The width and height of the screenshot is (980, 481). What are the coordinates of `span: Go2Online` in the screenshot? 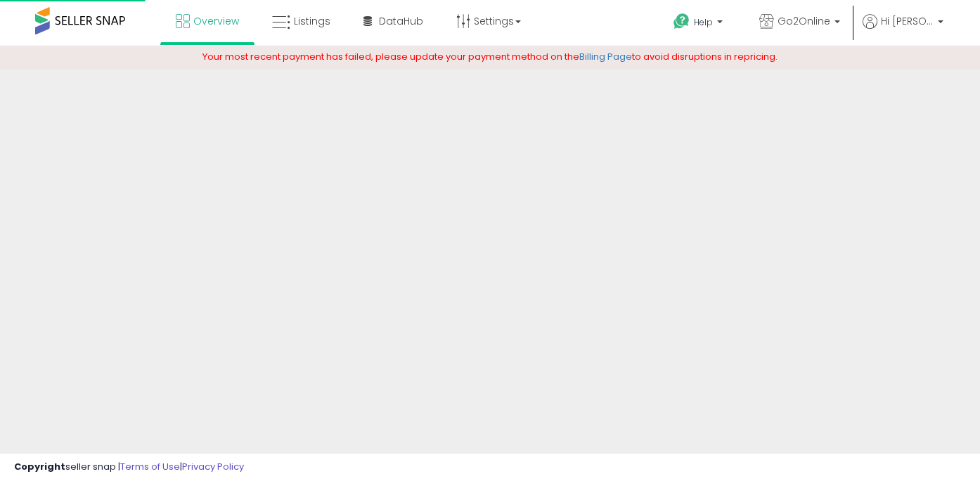 It's located at (804, 21).